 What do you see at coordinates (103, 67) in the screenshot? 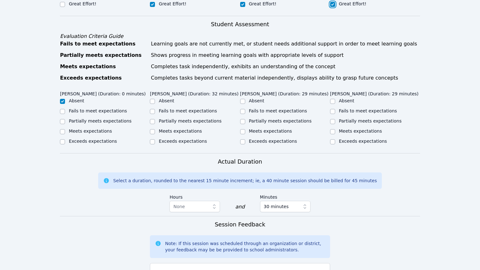
I see `div: Meets expectations` at bounding box center [103, 67].